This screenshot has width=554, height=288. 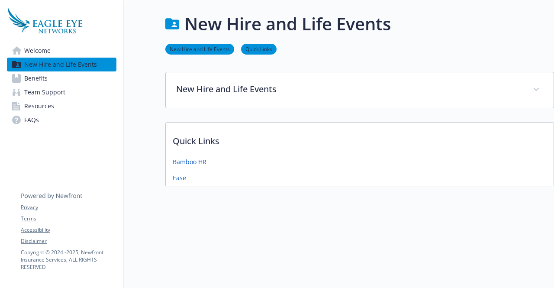 What do you see at coordinates (360, 90) in the screenshot?
I see `div: New Hire and Life Events` at bounding box center [360, 90].